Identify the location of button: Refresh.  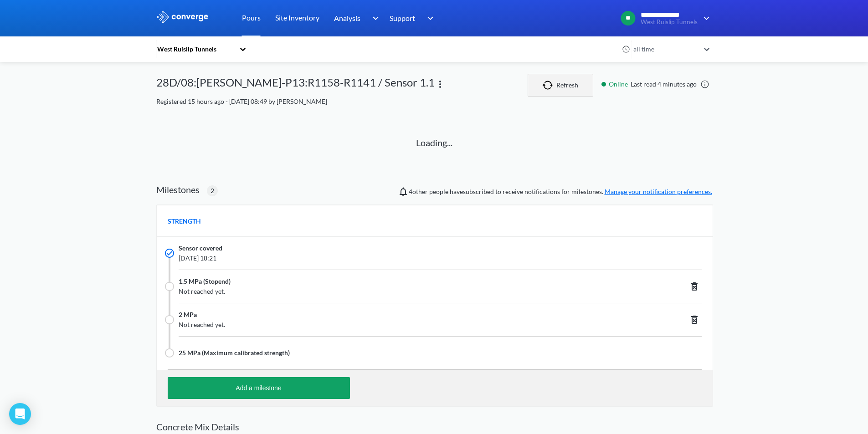
(560, 85).